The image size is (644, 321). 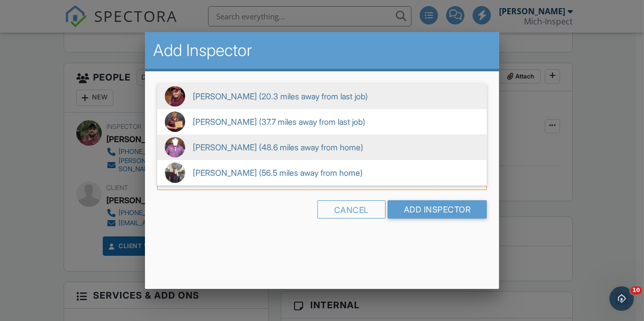 I want to click on img: head_shot.jpg, so click(x=175, y=122).